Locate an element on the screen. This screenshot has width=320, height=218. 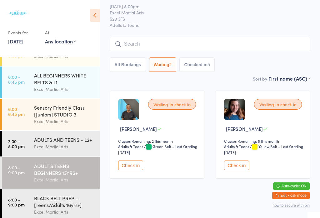
a: 7:00 -8:00 pmADULTS AND TEENS - L2+Excel Martial Arts is located at coordinates (51, 144).